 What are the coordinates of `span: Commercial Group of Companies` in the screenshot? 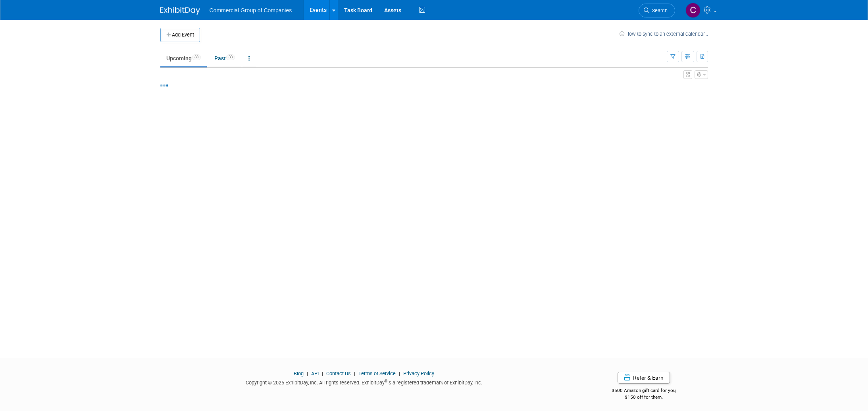 It's located at (250, 11).